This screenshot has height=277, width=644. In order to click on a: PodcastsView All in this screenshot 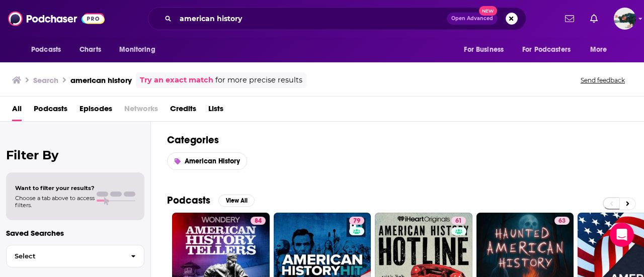, I will do `click(211, 200)`.